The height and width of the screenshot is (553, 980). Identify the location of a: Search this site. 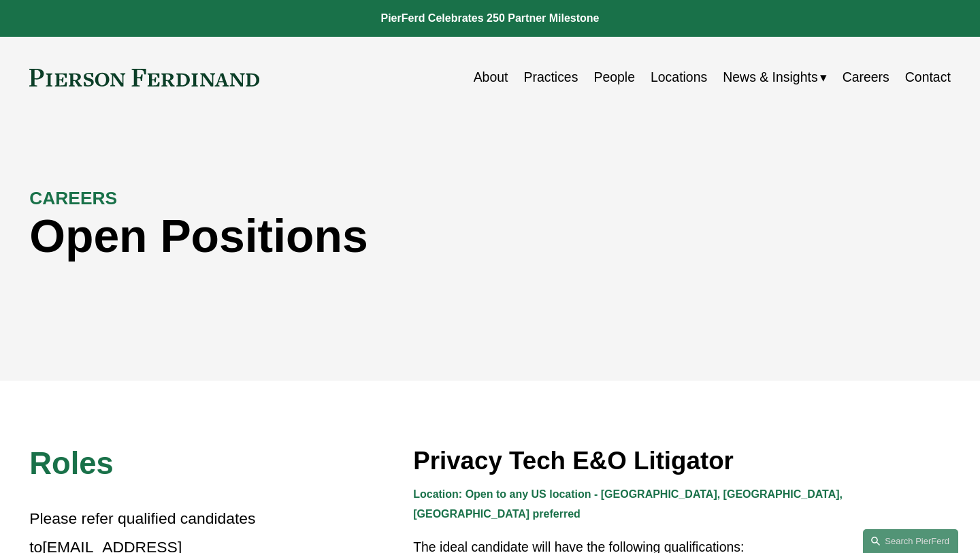
(910, 541).